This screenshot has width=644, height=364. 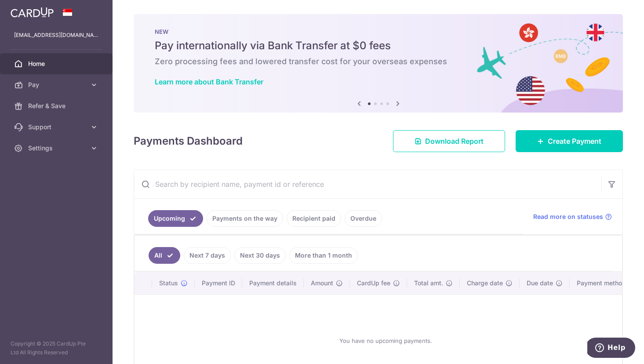 I want to click on span: Total amt., so click(x=429, y=283).